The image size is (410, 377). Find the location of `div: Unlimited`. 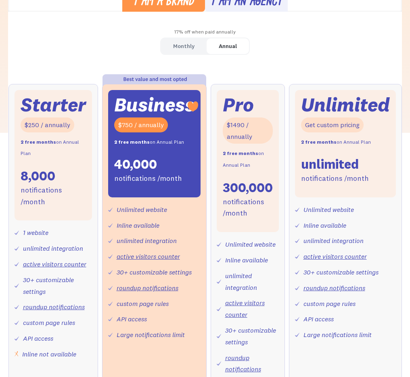

div: Unlimited is located at coordinates (345, 104).